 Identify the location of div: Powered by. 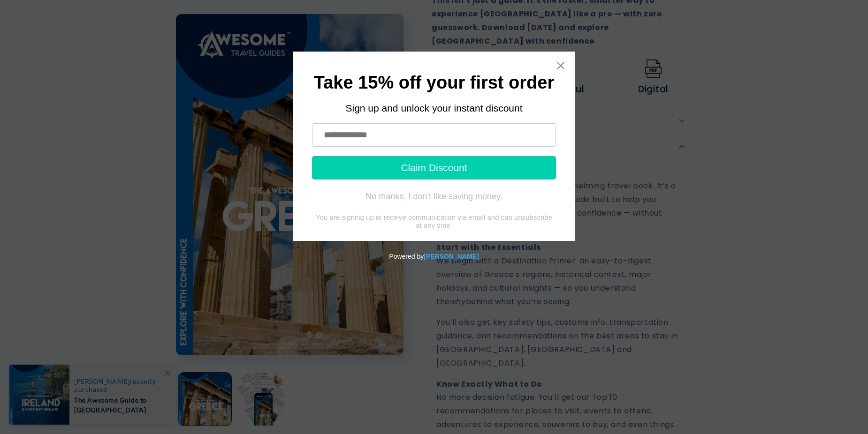
(434, 256).